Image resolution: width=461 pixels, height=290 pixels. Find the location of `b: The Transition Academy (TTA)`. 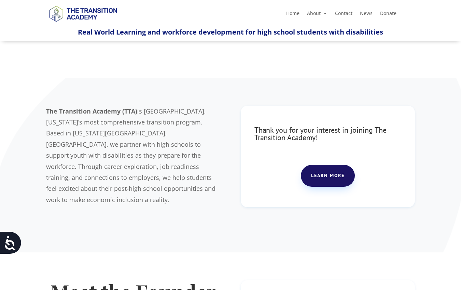

b: The Transition Academy (TTA) is located at coordinates (92, 111).